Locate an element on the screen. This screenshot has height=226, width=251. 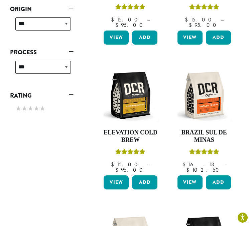
a: Origin is located at coordinates (42, 9).